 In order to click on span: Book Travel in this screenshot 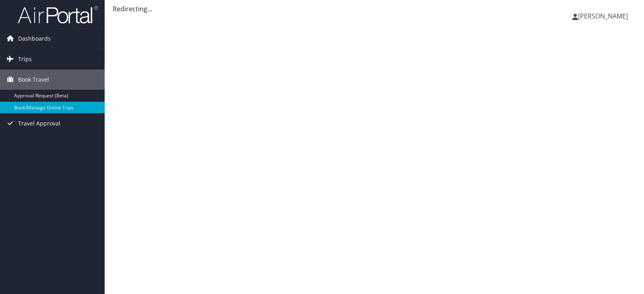, I will do `click(33, 79)`.